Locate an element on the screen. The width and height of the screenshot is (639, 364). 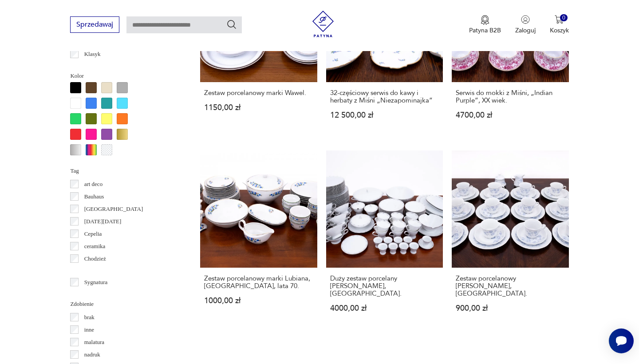
p: Koszyk is located at coordinates (559, 30).